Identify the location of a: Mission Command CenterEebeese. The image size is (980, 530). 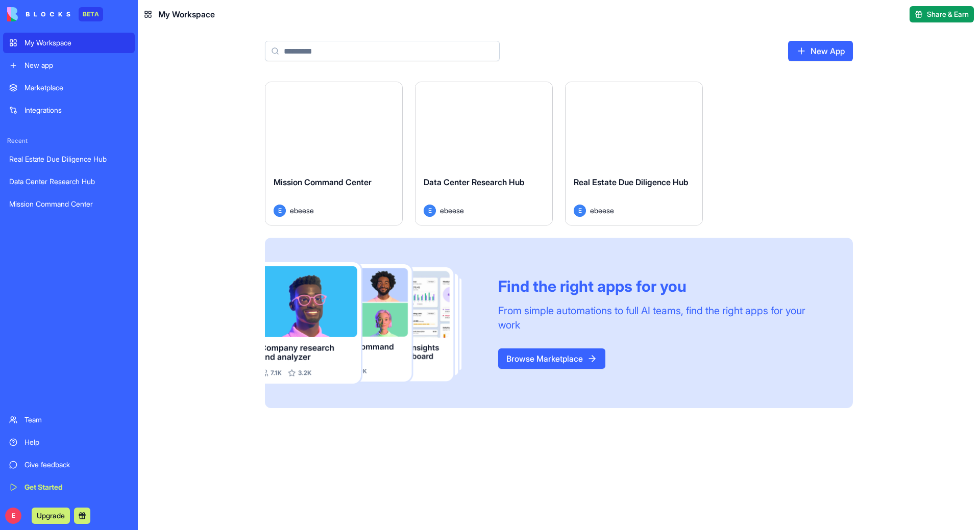
(334, 153).